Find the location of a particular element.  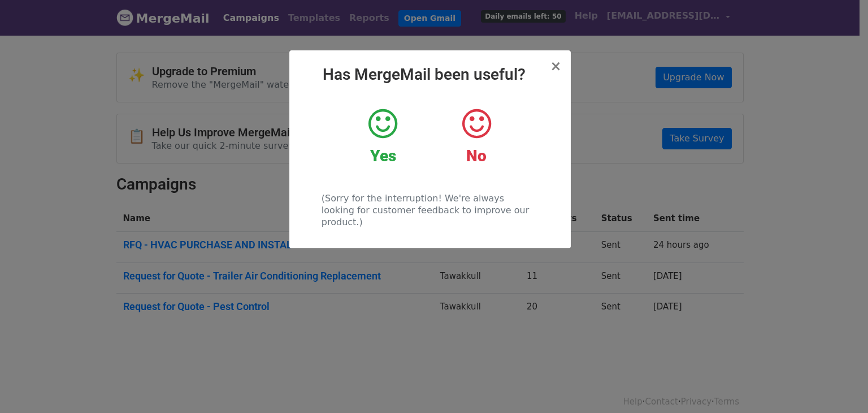

h2: Has MergeMail been useful? is located at coordinates (431, 75).